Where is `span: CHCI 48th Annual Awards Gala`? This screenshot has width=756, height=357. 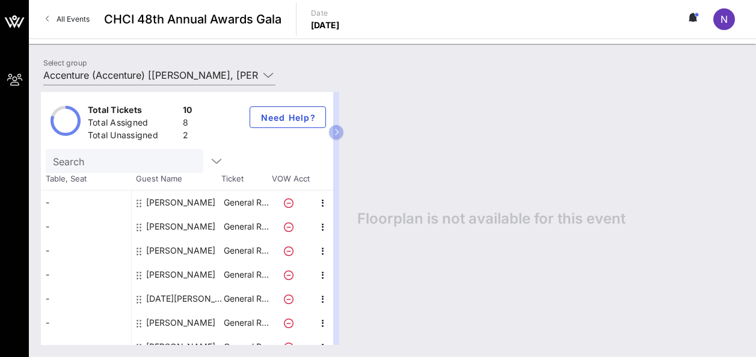 span: CHCI 48th Annual Awards Gala is located at coordinates (193, 19).